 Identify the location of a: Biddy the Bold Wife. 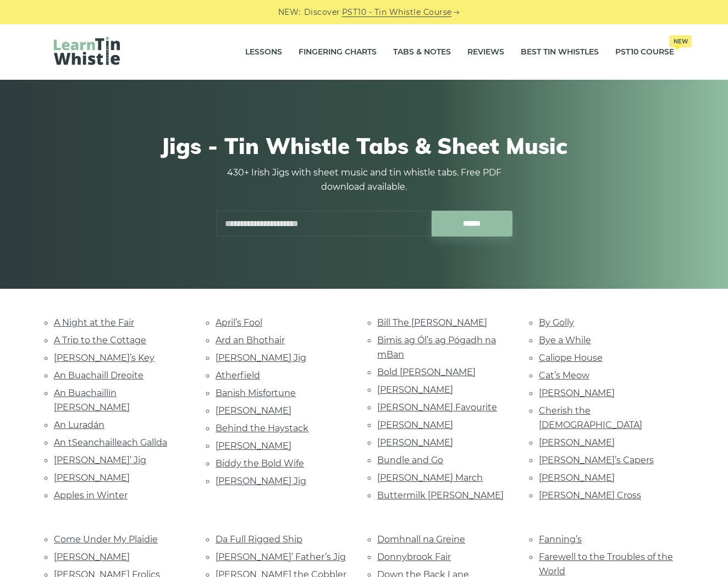
(260, 463).